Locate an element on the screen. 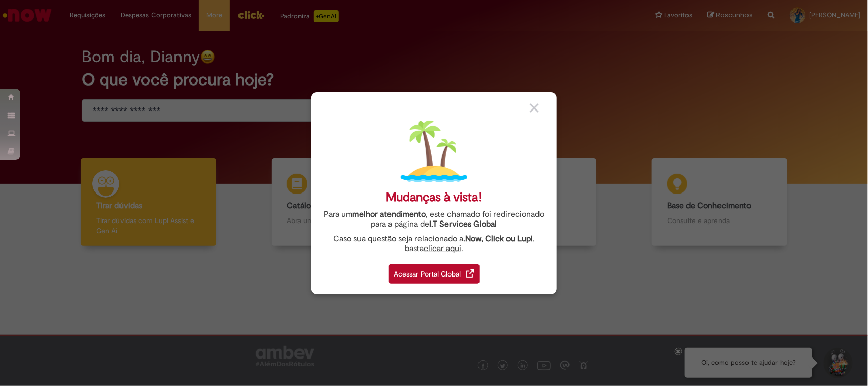  img: island.png is located at coordinates (434, 151).